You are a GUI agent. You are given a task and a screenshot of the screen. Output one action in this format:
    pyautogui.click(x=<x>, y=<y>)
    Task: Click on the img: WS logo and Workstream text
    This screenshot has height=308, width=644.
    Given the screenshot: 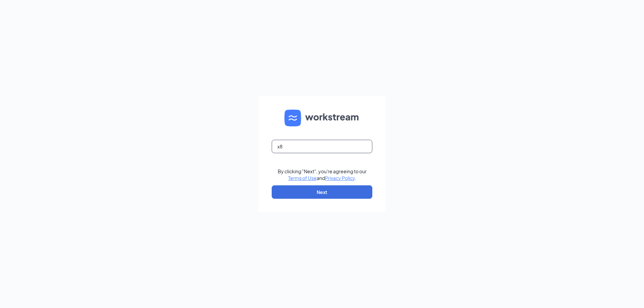 What is the action you would take?
    pyautogui.click(x=322, y=118)
    